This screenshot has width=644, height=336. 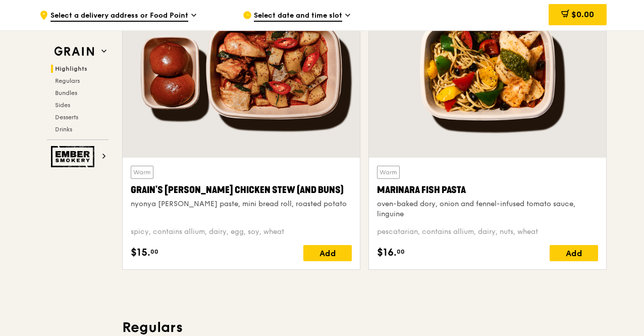 I want to click on div: spicy, contains allium, dairy, egg, soy, wheat, so click(x=241, y=232).